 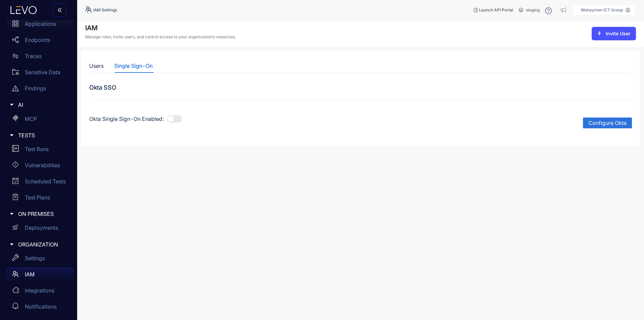 What do you see at coordinates (40, 41) in the screenshot?
I see `a: Endpoints` at bounding box center [40, 41].